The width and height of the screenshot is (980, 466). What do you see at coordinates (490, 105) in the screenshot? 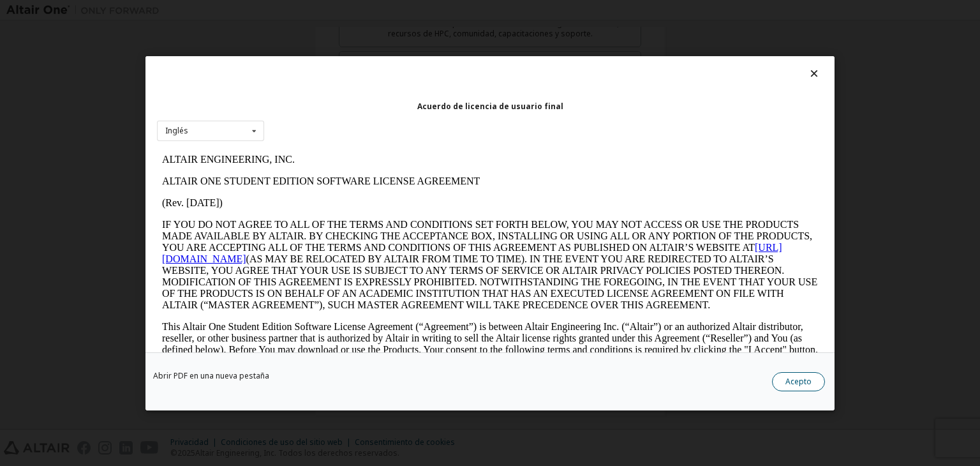
I see `font: Acuerdo de licencia de usuario final` at bounding box center [490, 105].